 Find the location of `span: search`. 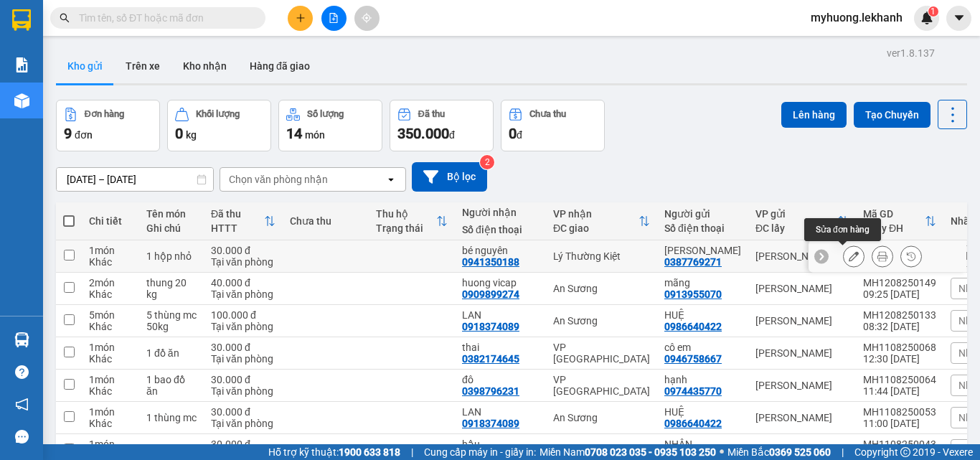

span: search is located at coordinates (65, 18).